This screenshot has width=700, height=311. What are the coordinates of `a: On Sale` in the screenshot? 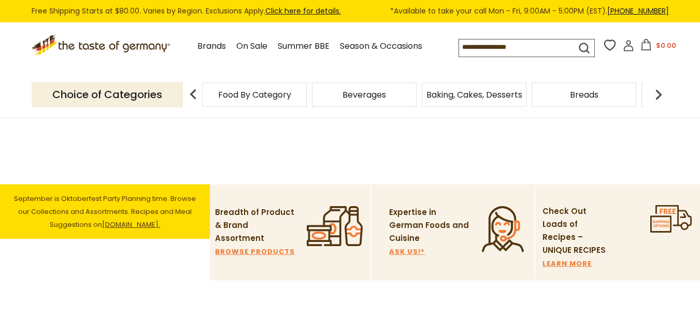 It's located at (252, 46).